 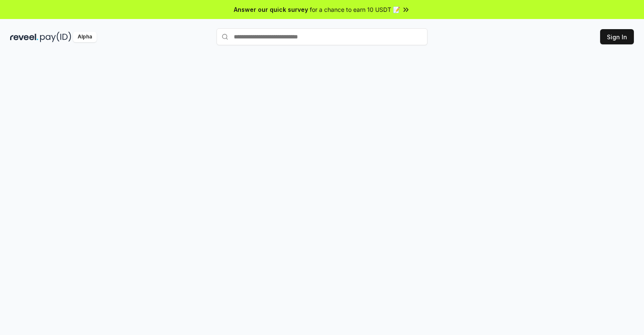 What do you see at coordinates (85, 37) in the screenshot?
I see `div: Alpha` at bounding box center [85, 37].